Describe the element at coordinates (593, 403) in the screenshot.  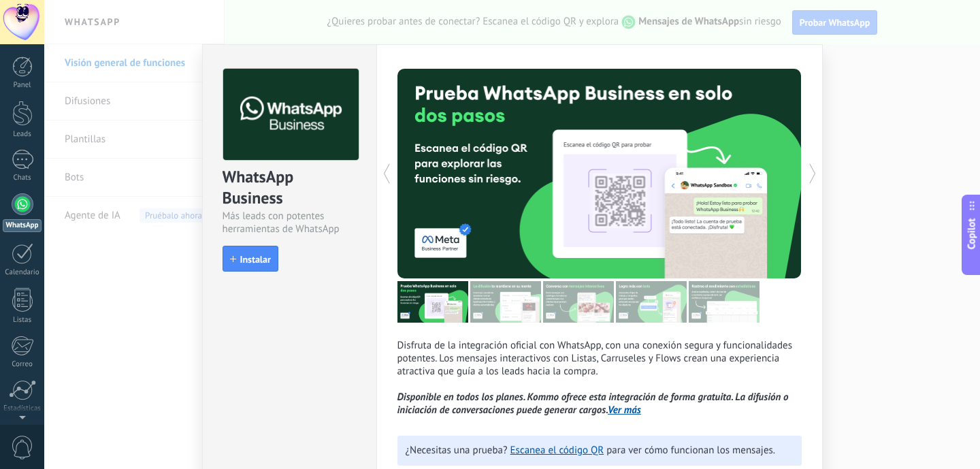
I see `i: Disponible en todos los planes. Kommo ofrece esta integración de forma gratuita. La difusión o in...` at that location.